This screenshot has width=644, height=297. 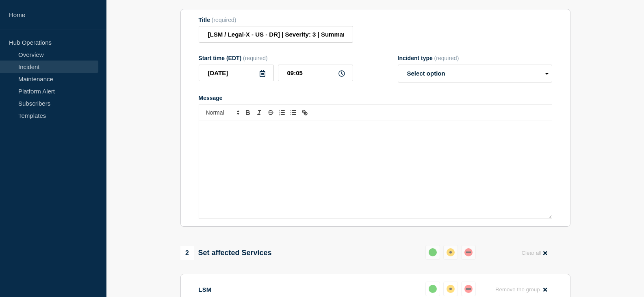 What do you see at coordinates (248, 112) in the screenshot?
I see `button: Toggle bold text` at bounding box center [248, 112].